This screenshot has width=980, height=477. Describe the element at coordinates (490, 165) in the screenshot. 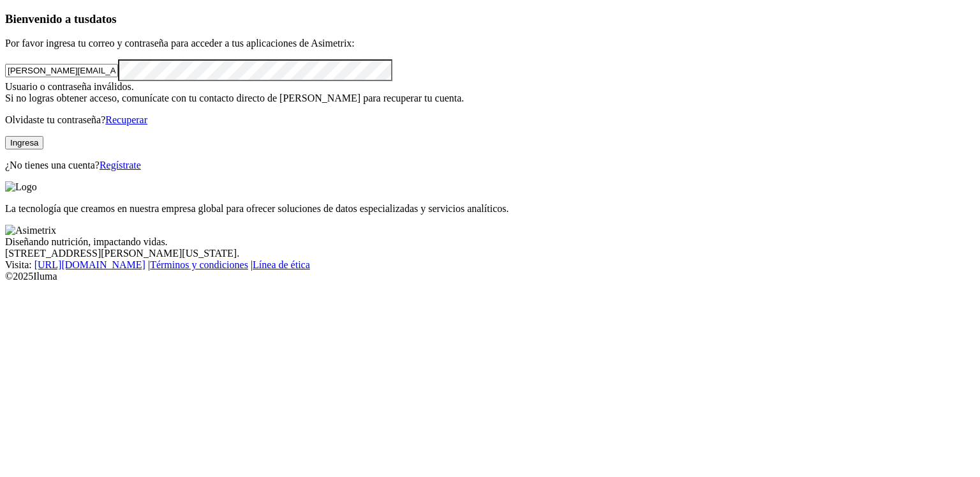

I see `p: ¿No tienes una cuenta?` at that location.